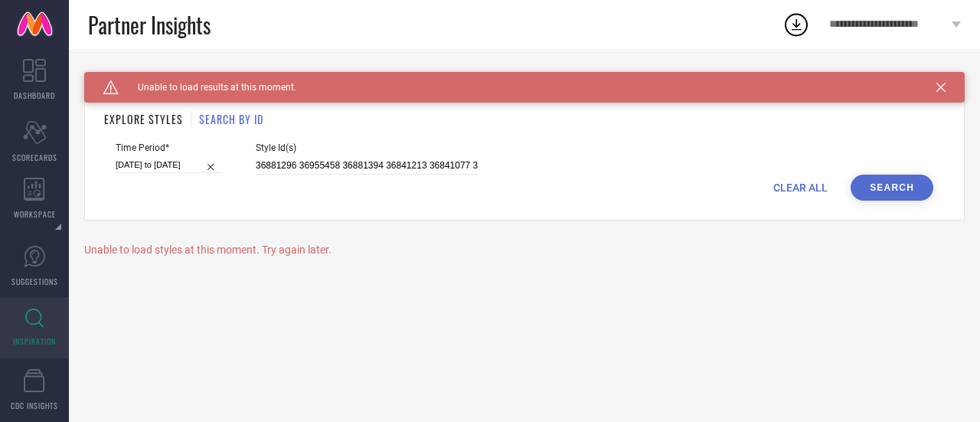 The width and height of the screenshot is (980, 422). What do you see at coordinates (525, 249) in the screenshot?
I see `div: Unable to load styles at this moment. Try again later.` at bounding box center [525, 249].